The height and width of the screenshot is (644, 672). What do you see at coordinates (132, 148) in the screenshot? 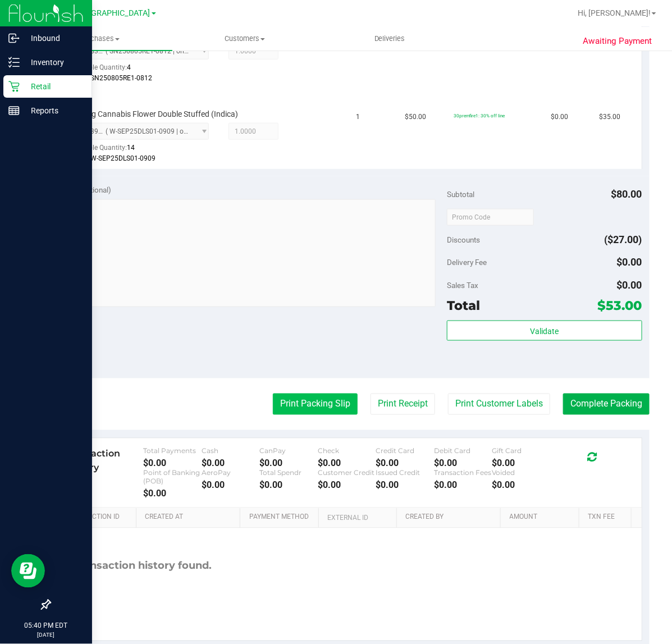
I see `span: 14` at bounding box center [132, 148].